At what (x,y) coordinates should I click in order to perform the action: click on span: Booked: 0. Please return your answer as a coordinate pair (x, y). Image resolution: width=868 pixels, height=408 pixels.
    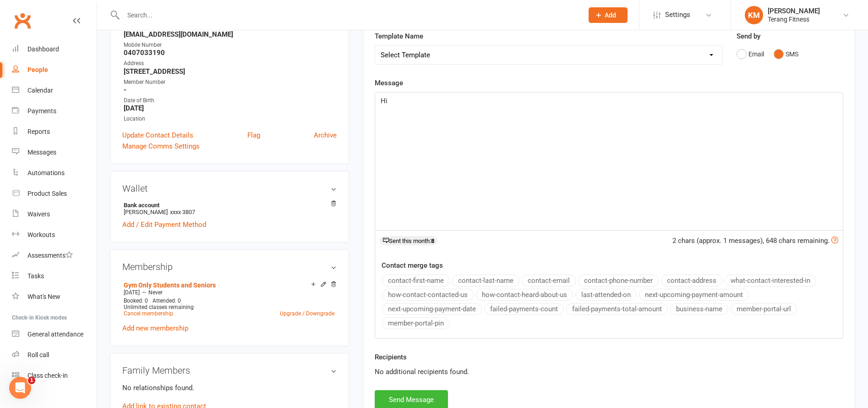
    Looking at the image, I should click on (136, 301).